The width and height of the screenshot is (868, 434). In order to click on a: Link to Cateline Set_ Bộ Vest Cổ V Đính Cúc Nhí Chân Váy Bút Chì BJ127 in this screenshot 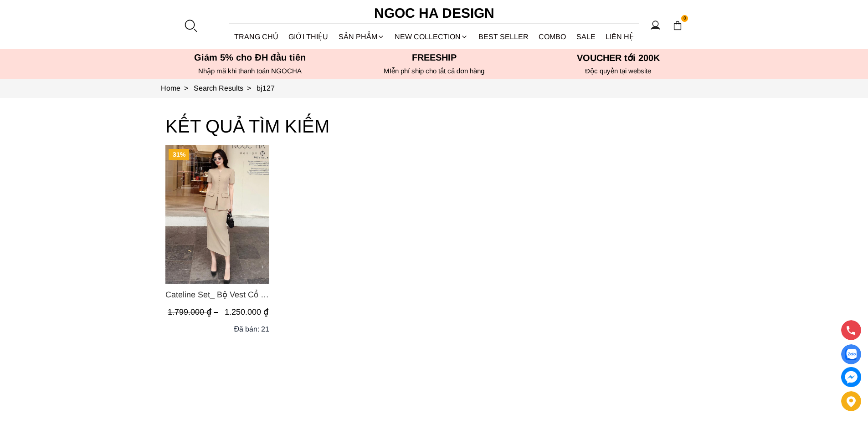, I will do `click(217, 295)`.